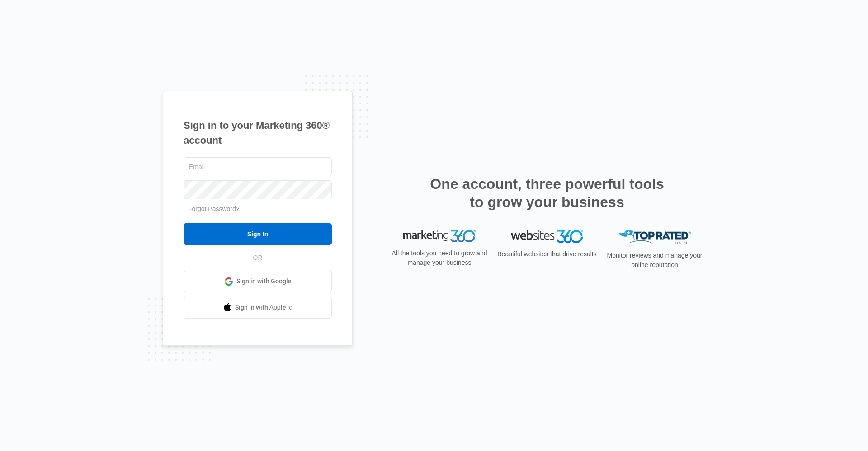  What do you see at coordinates (257, 234) in the screenshot?
I see `input: Sign In` at bounding box center [257, 234].